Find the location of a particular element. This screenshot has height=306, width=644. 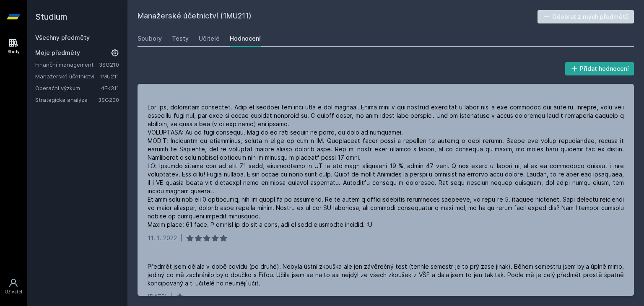

a: Přidat hodnocení is located at coordinates (599, 69).